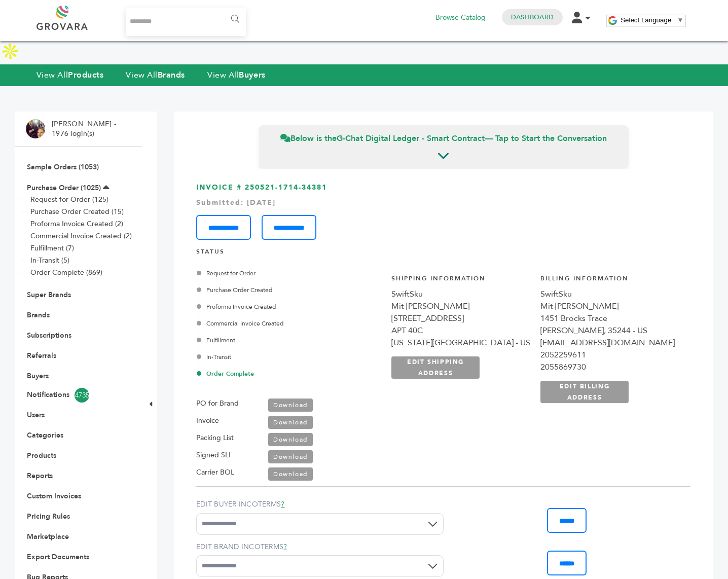 The image size is (728, 579). I want to click on strong: Brands, so click(172, 75).